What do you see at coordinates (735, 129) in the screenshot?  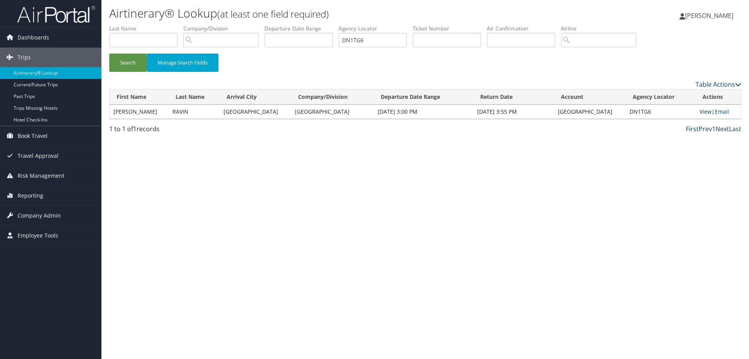 I see `a: Last` at bounding box center [735, 129].